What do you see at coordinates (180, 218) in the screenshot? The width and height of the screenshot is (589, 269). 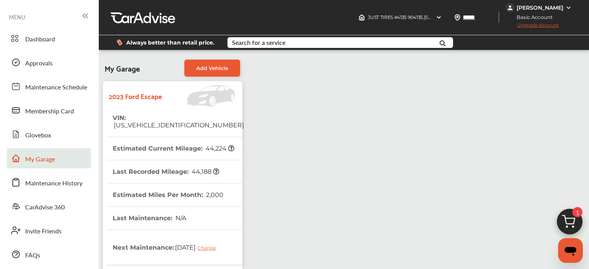 I see `span: N/A` at bounding box center [180, 218].